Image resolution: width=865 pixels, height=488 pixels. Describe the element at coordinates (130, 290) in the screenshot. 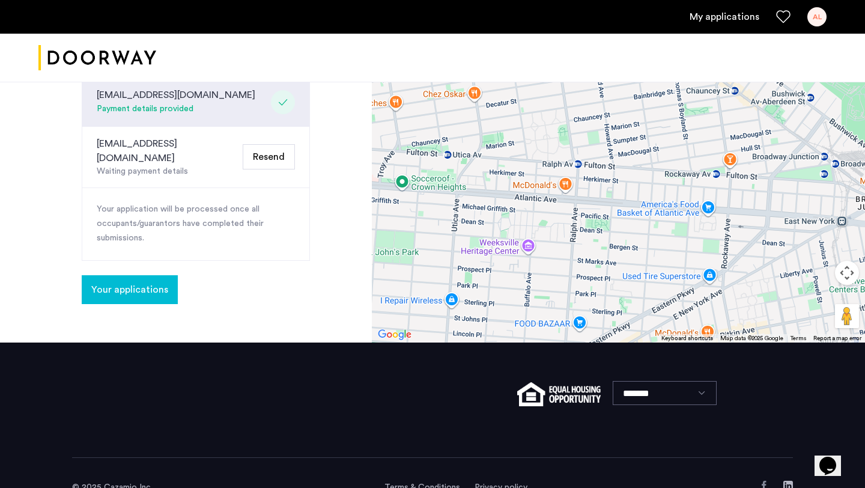

I see `button: button` at that location.